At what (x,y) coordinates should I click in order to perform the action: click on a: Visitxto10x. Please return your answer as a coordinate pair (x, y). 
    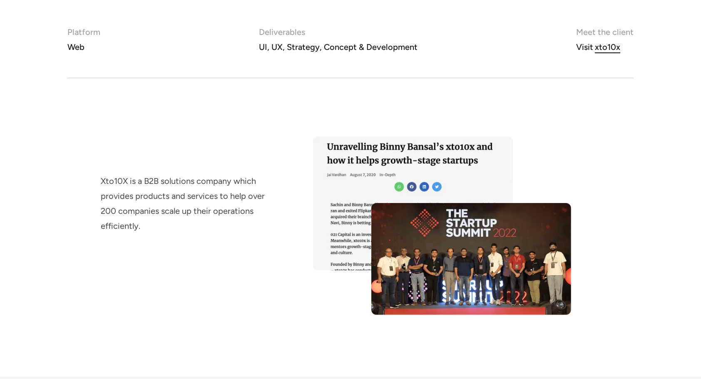
    Looking at the image, I should click on (605, 47).